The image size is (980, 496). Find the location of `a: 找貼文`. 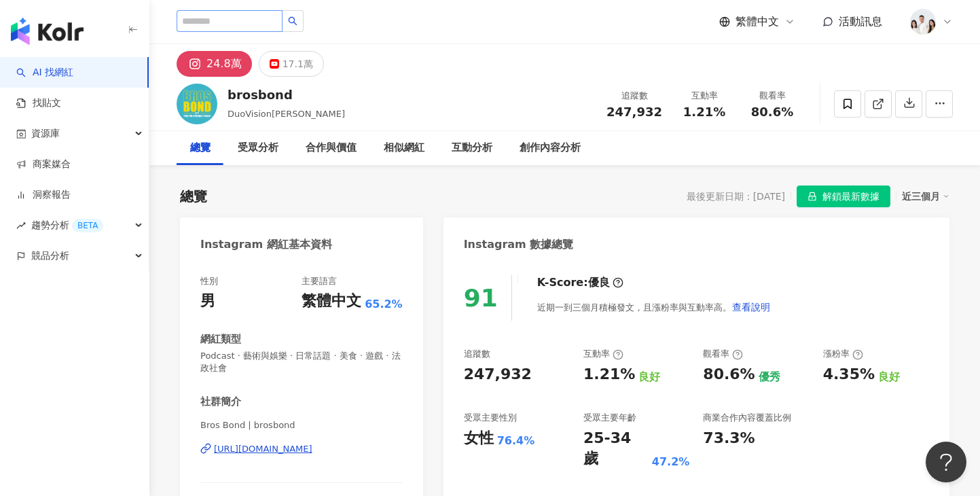

a: 找貼文 is located at coordinates (38, 103).